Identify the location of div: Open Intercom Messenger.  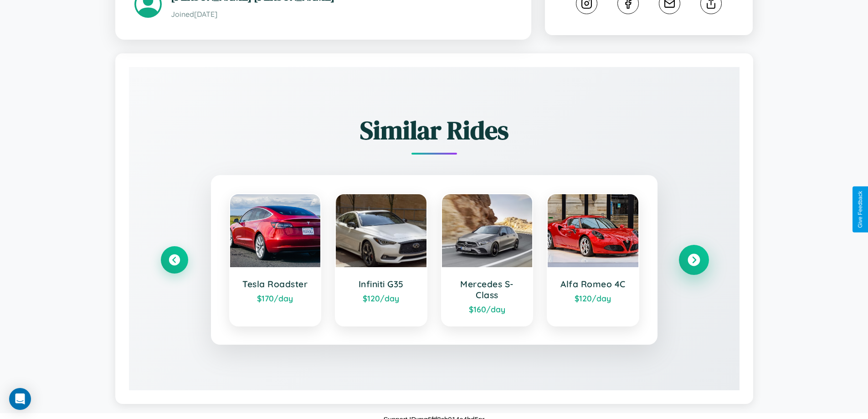
(20, 399).